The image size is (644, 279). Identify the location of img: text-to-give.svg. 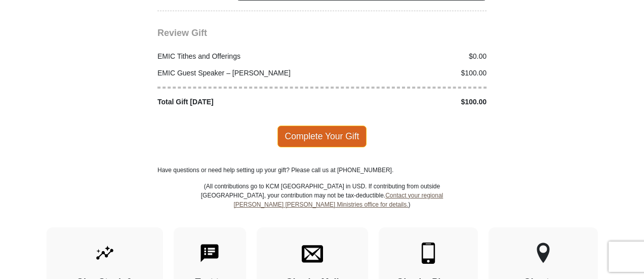
(209, 253).